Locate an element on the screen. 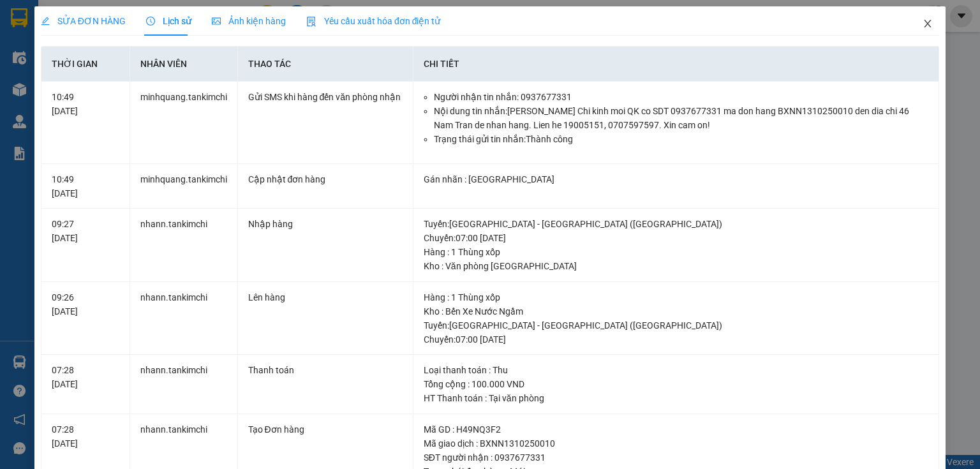 This screenshot has width=980, height=469. div: Cập nhật đơn hàng is located at coordinates (325, 180).